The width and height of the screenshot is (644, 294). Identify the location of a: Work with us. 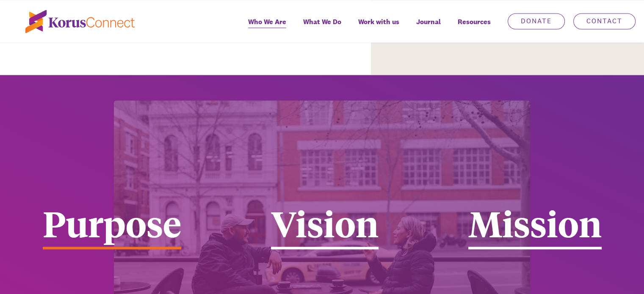
(378, 27).